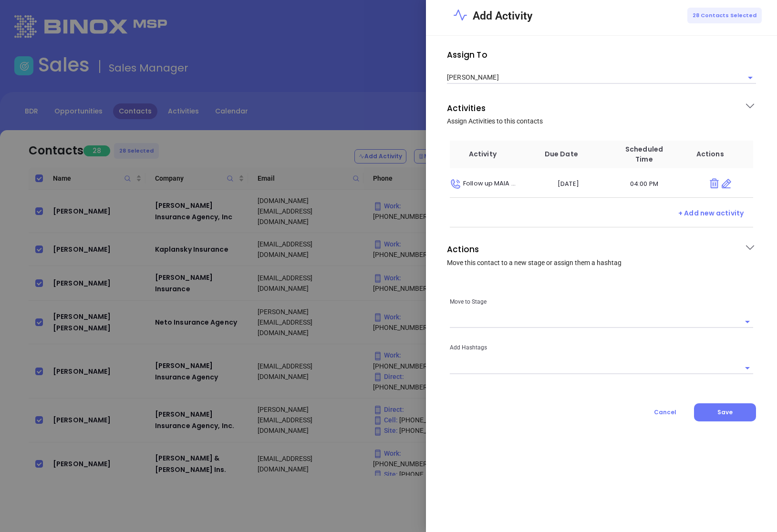 The width and height of the screenshot is (777, 532). Describe the element at coordinates (639, 154) in the screenshot. I see `th: Scheduled Time` at that location.